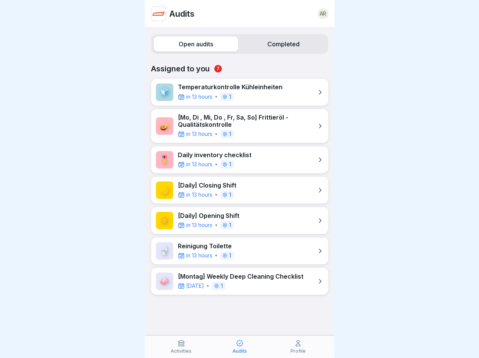 Image resolution: width=479 pixels, height=358 pixels. I want to click on a: 🌙[Daily] Closing Shiftin 13 hours1, so click(240, 190).